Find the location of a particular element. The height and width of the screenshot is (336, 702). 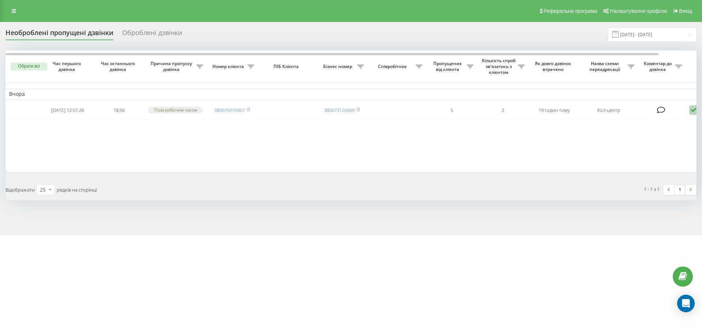

span: рядків на сторінці is located at coordinates (77, 190).